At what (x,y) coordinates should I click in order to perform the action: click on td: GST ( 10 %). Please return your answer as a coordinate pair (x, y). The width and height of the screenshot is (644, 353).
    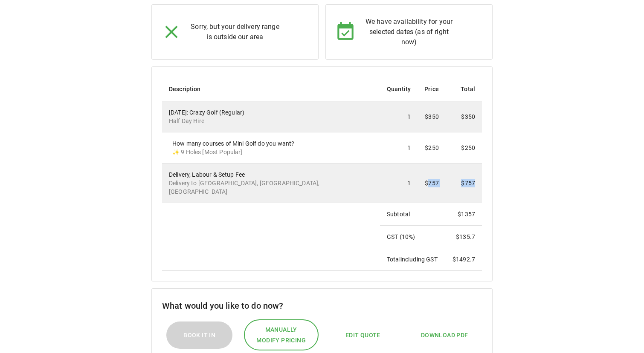
    Looking at the image, I should click on (413, 237).